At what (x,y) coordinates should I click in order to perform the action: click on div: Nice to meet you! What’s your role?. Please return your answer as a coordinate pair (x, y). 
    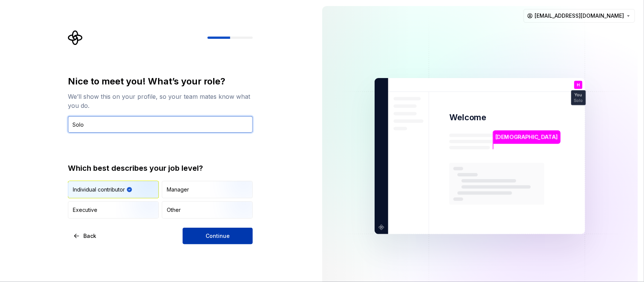
    Looking at the image, I should click on (160, 81).